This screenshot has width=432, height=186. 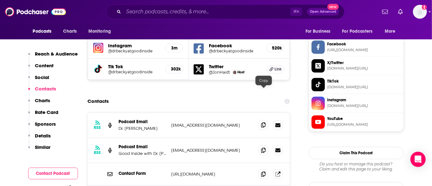 I want to click on button: Rate Card, so click(x=43, y=115).